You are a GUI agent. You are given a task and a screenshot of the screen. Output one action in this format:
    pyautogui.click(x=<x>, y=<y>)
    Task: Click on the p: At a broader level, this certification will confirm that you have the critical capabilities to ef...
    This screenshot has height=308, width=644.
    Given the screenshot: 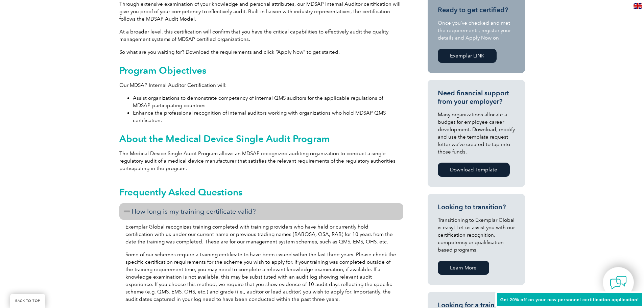 What is the action you would take?
    pyautogui.click(x=261, y=35)
    